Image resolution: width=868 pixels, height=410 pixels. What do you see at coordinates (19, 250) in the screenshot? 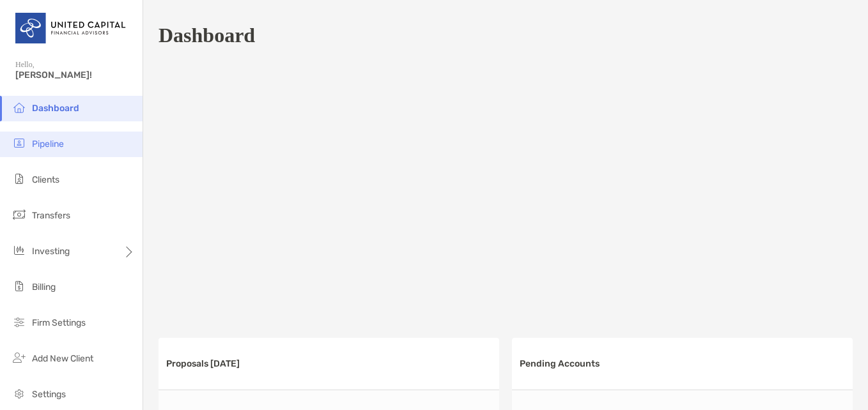
I see `img: investing icon` at bounding box center [19, 250].